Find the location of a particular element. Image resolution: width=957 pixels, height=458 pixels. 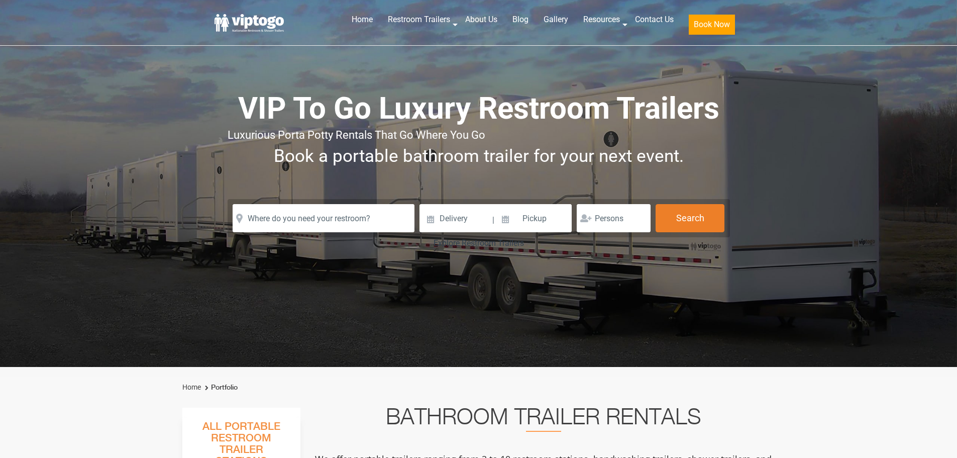

input: Delivery is located at coordinates (455, 218).